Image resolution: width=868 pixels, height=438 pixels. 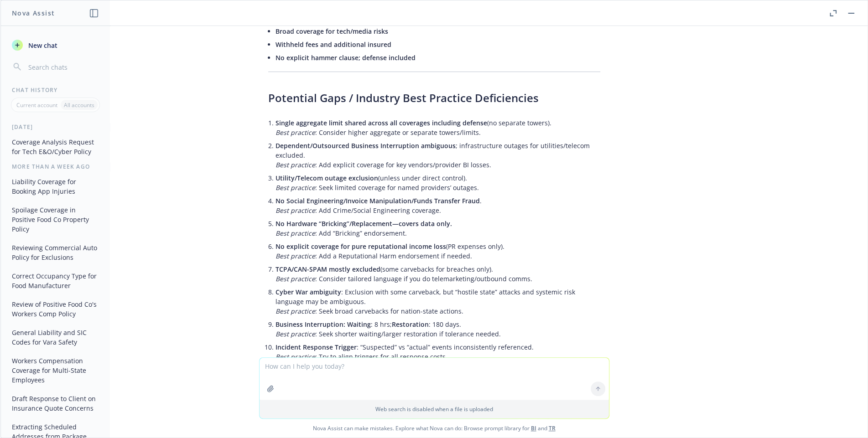 What do you see at coordinates (55, 253) in the screenshot?
I see `button: Reviewing Commercial Auto Policy for Exclusions` at bounding box center [55, 253].